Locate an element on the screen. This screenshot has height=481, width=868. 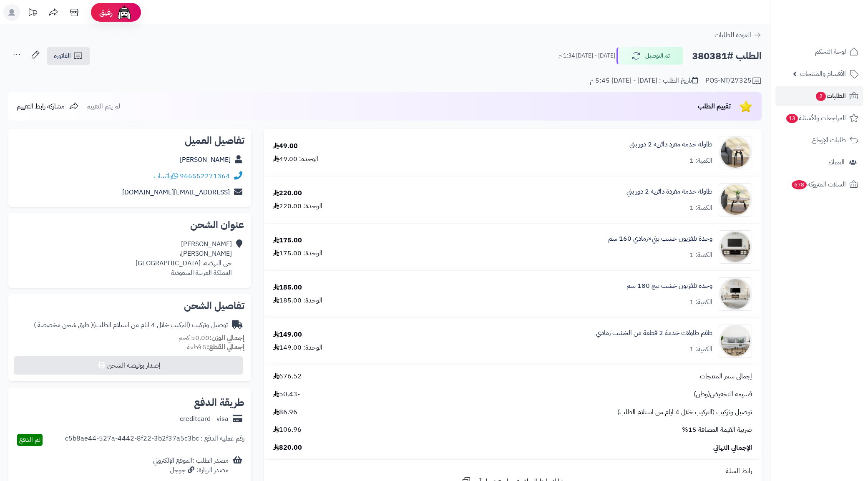
span: ( طرق شحن مخصصة ) is located at coordinates (63, 325).